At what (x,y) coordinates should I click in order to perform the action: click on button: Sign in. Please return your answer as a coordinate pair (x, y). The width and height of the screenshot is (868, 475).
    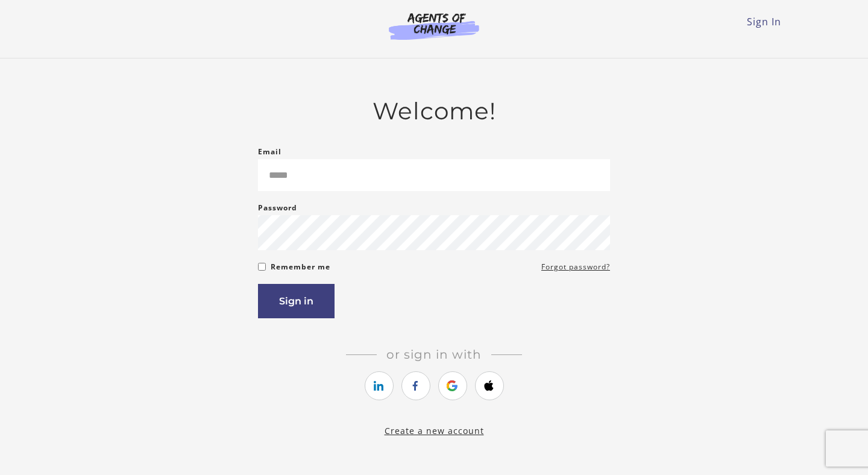
    Looking at the image, I should click on (296, 300).